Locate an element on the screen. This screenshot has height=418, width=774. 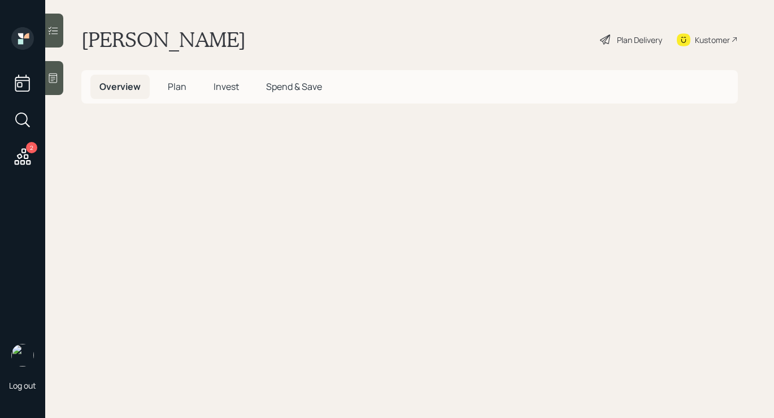
div: Kustomer is located at coordinates (713, 40).